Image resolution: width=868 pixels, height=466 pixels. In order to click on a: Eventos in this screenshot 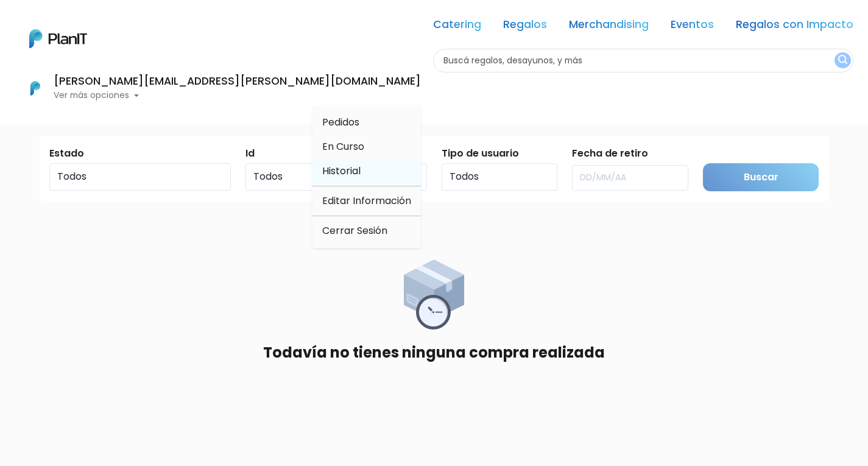, I will do `click(692, 27)`.